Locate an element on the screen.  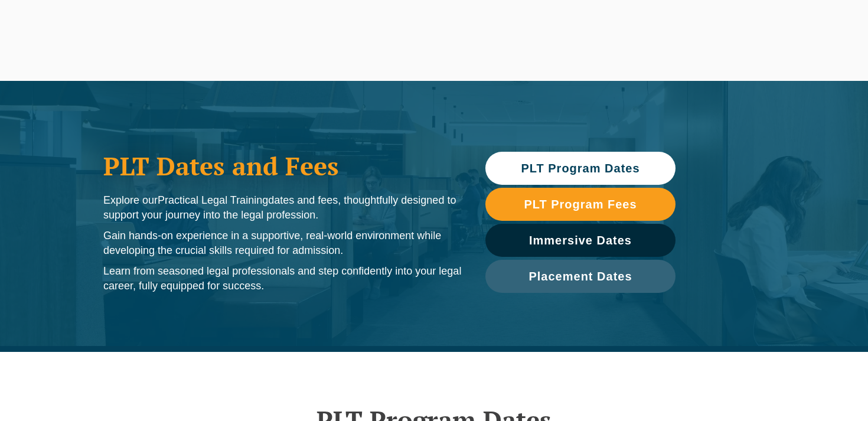
p: Gain hands-on experience in a supportive, real-world environment while developing the crucial ski... is located at coordinates (282, 243).